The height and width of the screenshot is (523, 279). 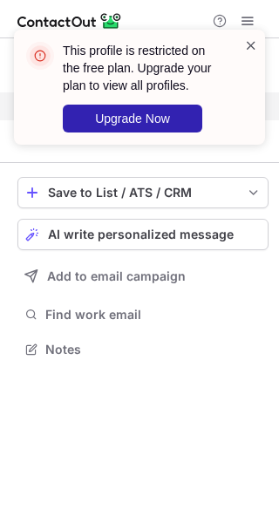 What do you see at coordinates (40, 56) in the screenshot?
I see `img: error` at bounding box center [40, 56].